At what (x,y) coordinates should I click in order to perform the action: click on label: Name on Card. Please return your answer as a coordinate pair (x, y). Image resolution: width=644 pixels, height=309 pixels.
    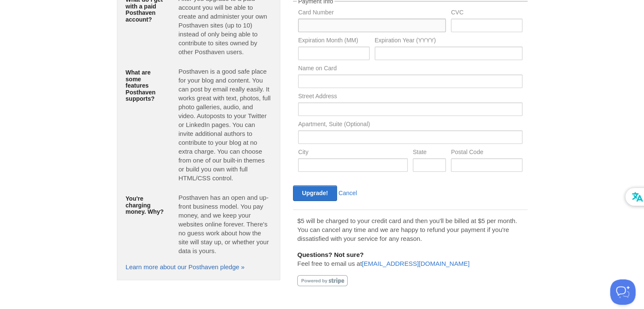
    Looking at the image, I should click on (410, 69).